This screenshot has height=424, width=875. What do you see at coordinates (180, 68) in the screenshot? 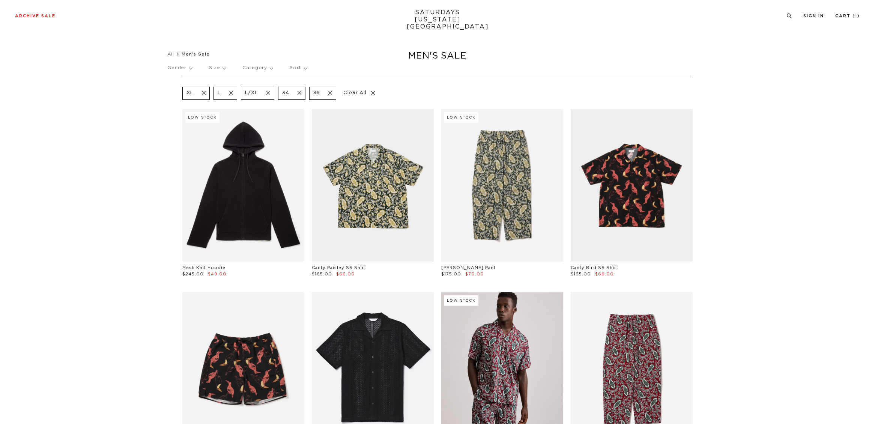
I see `p: Gender` at bounding box center [180, 68].